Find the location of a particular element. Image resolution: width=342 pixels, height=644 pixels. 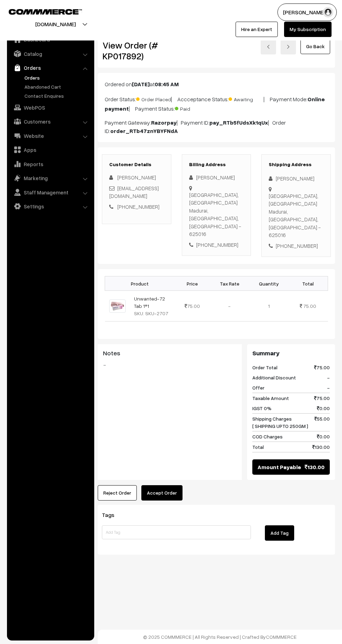

p: Order Status: | Accceptance Status: | Payment Mode: | Payment Status: is located at coordinates (217, 103).